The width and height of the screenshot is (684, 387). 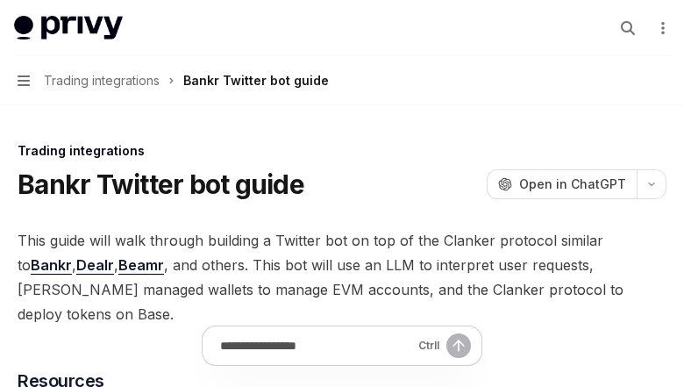 I want to click on div: Trading integrations, so click(x=342, y=151).